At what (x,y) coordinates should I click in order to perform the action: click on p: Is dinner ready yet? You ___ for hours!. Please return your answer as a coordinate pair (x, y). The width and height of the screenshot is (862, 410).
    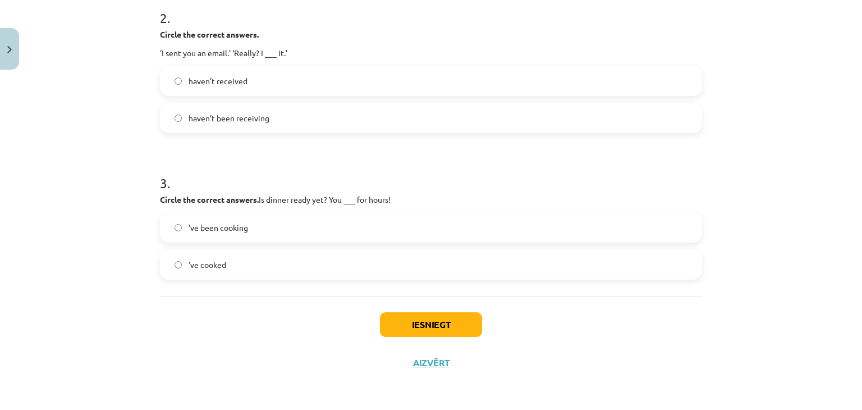
    Looking at the image, I should click on (431, 199).